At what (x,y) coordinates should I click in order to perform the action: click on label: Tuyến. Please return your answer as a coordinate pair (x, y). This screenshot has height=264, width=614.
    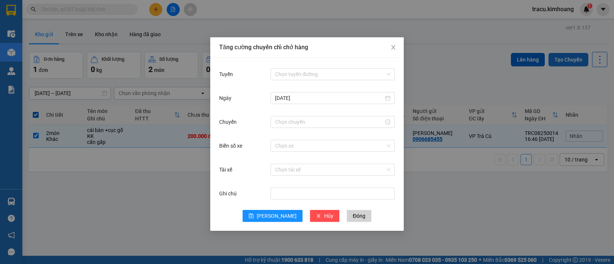
    Looking at the image, I should click on (228, 74).